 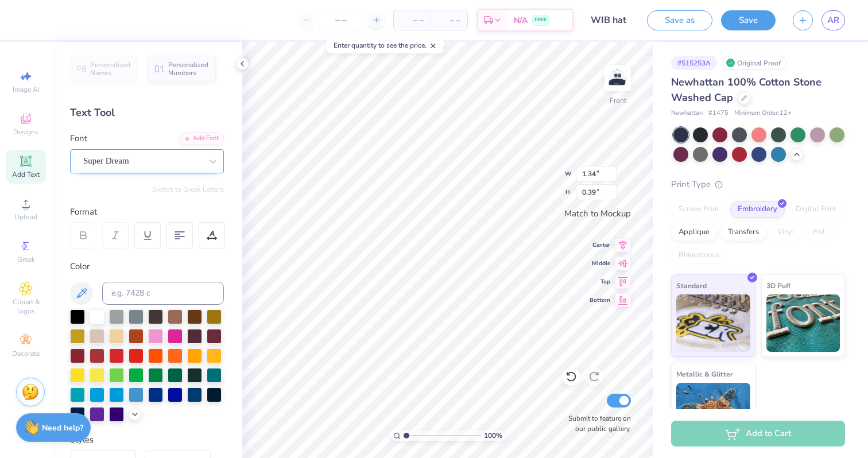 What do you see at coordinates (147, 266) in the screenshot?
I see `div: Color` at bounding box center [147, 266].